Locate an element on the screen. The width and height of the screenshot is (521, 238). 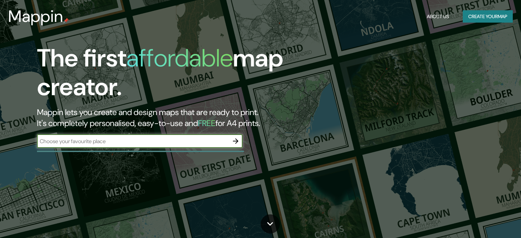
img: mappin-pin is located at coordinates (66, 21).